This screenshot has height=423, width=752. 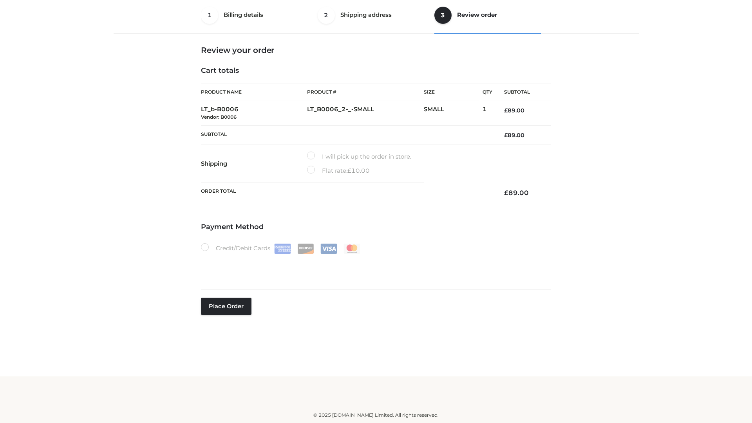 I want to click on td: SMALL, so click(x=453, y=113).